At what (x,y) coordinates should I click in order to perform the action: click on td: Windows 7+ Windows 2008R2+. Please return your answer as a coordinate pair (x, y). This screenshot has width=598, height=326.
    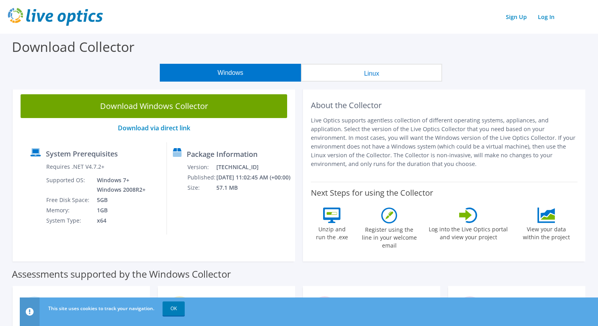
    Looking at the image, I should click on (119, 185).